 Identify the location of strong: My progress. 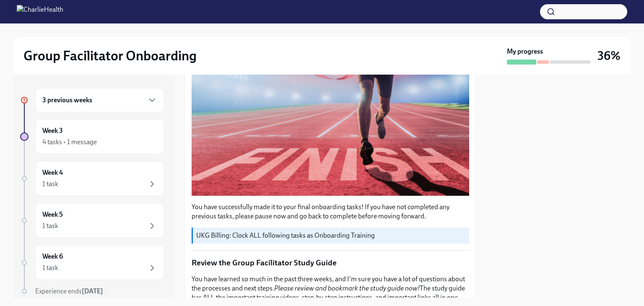
(525, 51).